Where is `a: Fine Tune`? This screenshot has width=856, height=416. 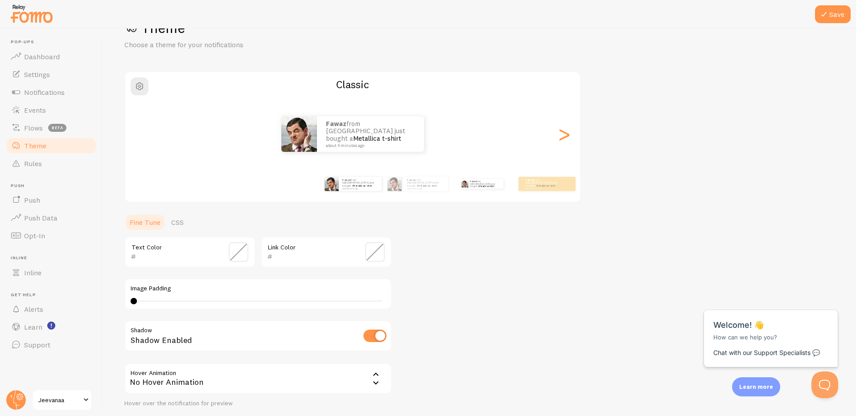 a: Fine Tune is located at coordinates (145, 222).